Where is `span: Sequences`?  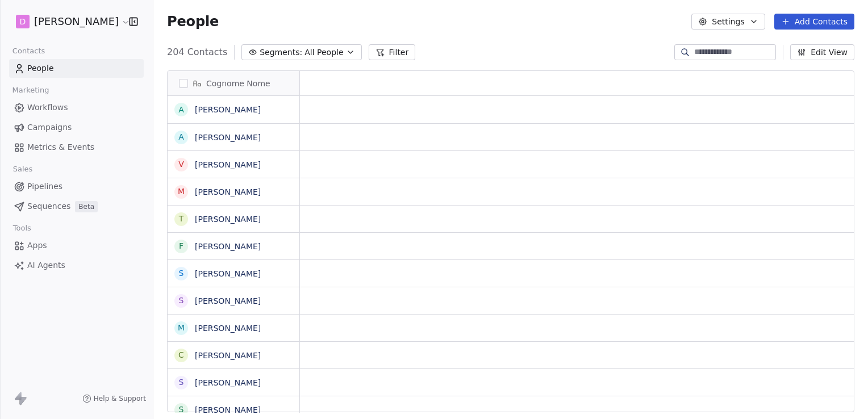
span: Sequences is located at coordinates (49, 206).